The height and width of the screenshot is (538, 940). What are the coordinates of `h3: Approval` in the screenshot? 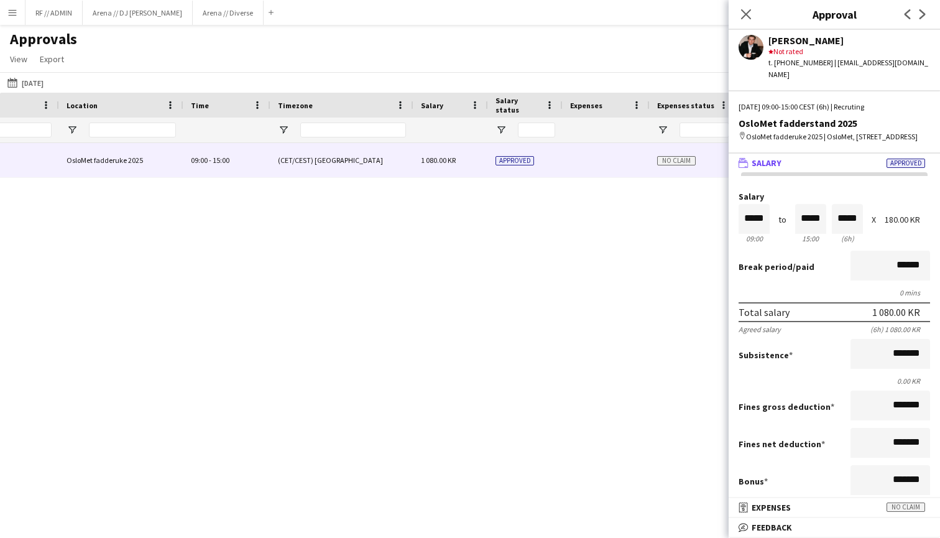 It's located at (835, 14).